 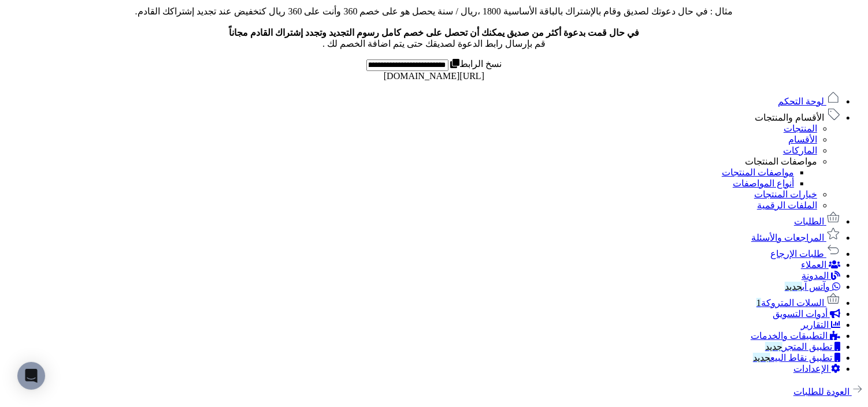 What do you see at coordinates (814, 265) in the screenshot?
I see `span: العملاء` at bounding box center [814, 265].